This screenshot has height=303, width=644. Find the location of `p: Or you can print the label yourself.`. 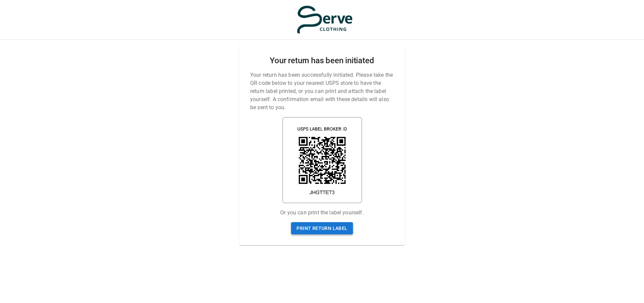

p: Or you can print the label yourself. is located at coordinates (322, 213).